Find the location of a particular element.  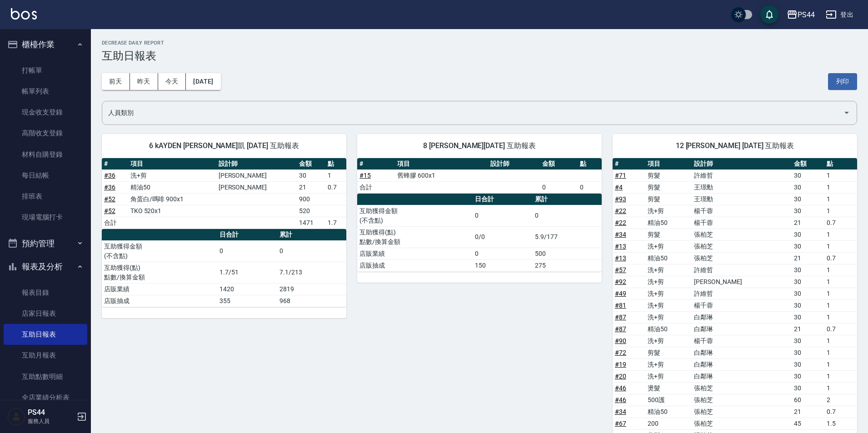

button: 預約管理 is located at coordinates (45, 244).